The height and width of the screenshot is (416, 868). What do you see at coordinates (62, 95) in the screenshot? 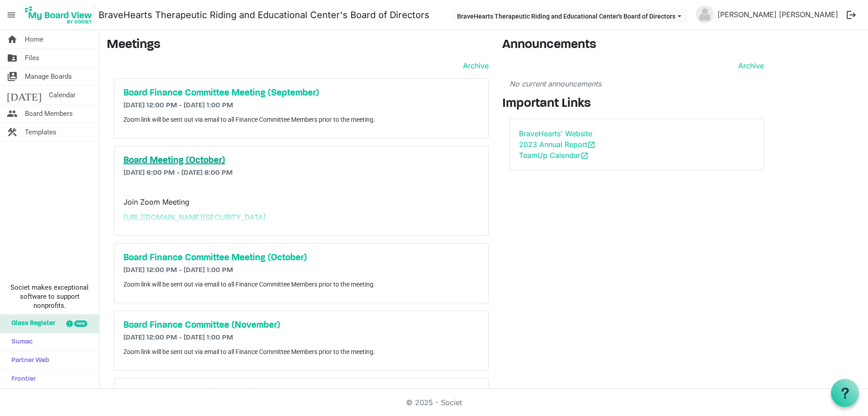
I see `span: Calendar` at bounding box center [62, 95].